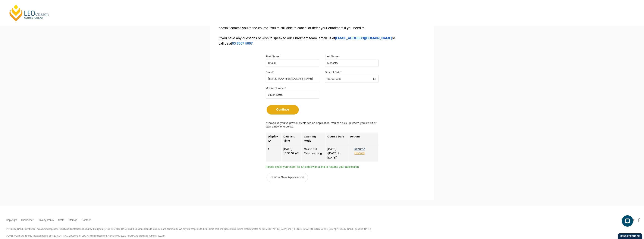  I want to click on label: Last Name*, so click(332, 56).